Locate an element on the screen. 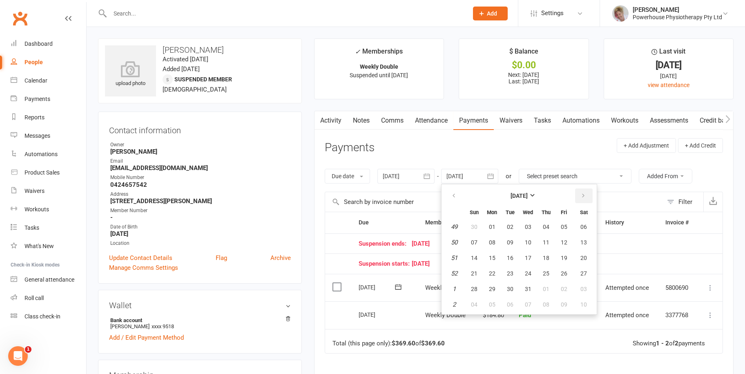 The height and width of the screenshot is (374, 745). div: Date of Birth is located at coordinates (200, 227).